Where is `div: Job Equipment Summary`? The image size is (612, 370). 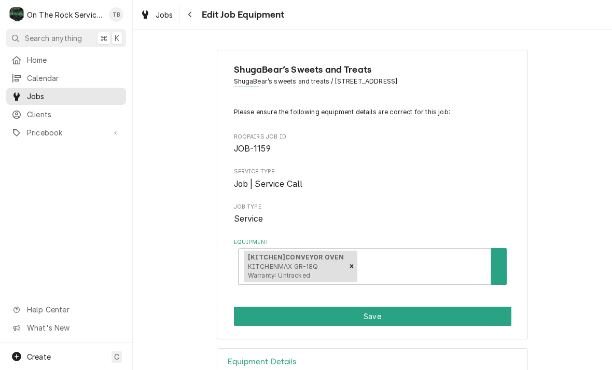 div: Job Equipment Summary is located at coordinates (372, 196).